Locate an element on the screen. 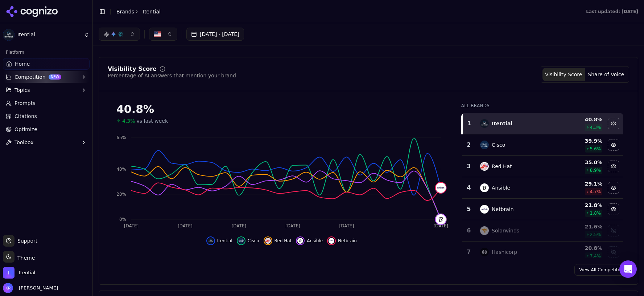 This screenshot has width=644, height=296. button: Share of Voice is located at coordinates (606, 74).